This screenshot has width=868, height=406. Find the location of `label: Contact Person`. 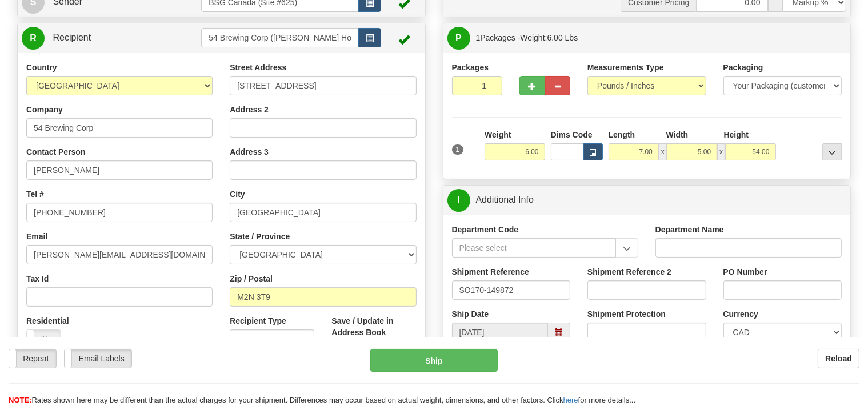

label: Contact Person is located at coordinates (55, 152).